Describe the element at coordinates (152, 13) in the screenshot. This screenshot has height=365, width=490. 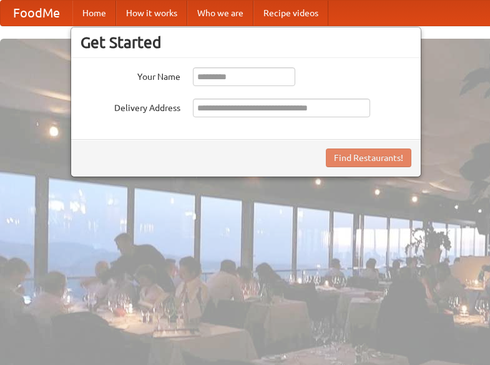
I see `a: How it works` at that location.